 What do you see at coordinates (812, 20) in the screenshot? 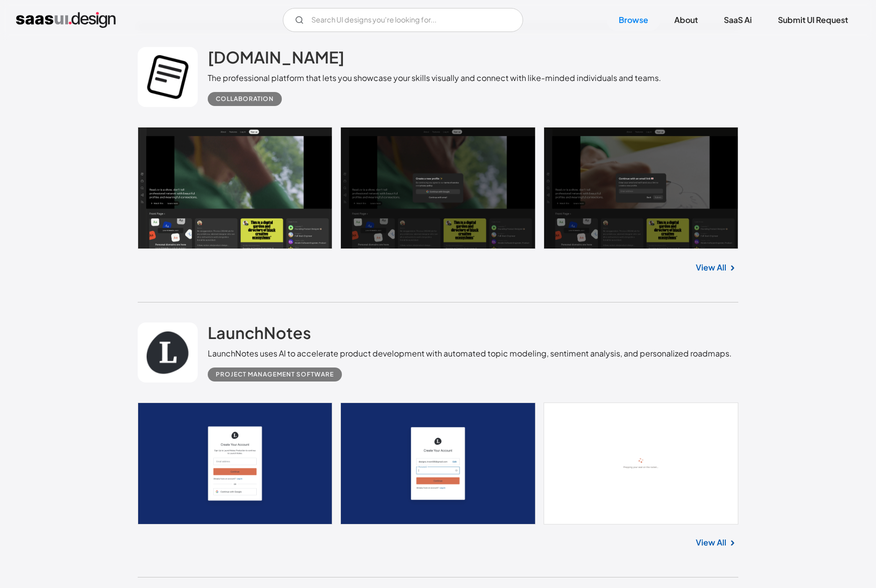
I see `a: Submit UI Request` at bounding box center [812, 20].